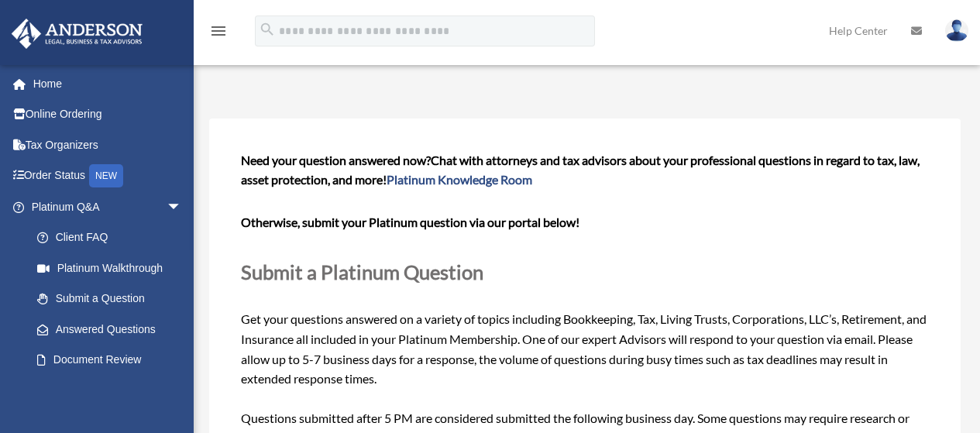  I want to click on a: menu, so click(218, 34).